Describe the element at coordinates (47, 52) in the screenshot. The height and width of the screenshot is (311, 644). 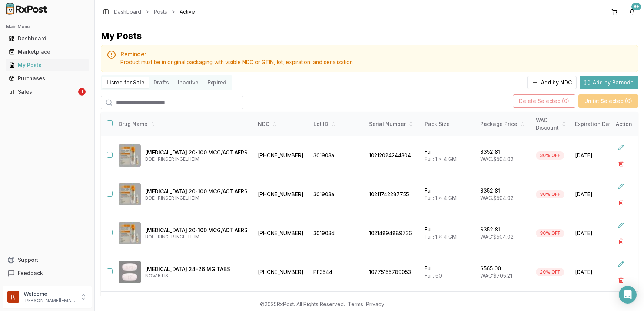
I see `a: Marketplace` at that location.